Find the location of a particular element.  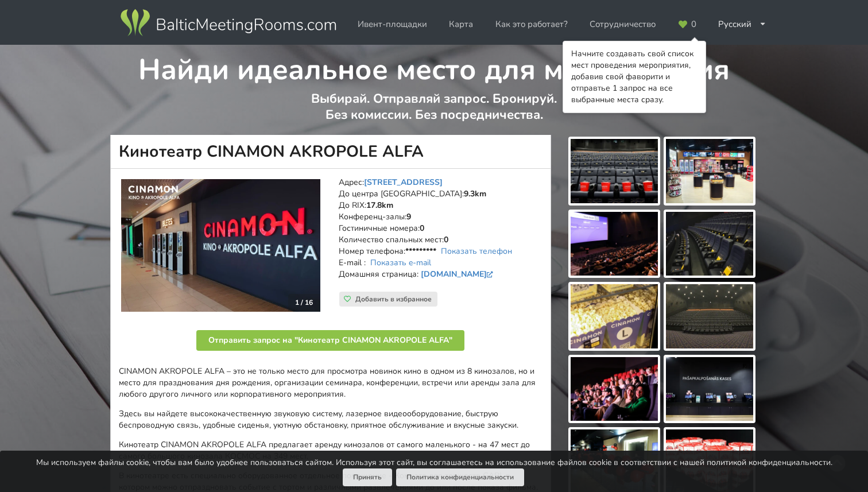

div: Русский is located at coordinates (742, 24).